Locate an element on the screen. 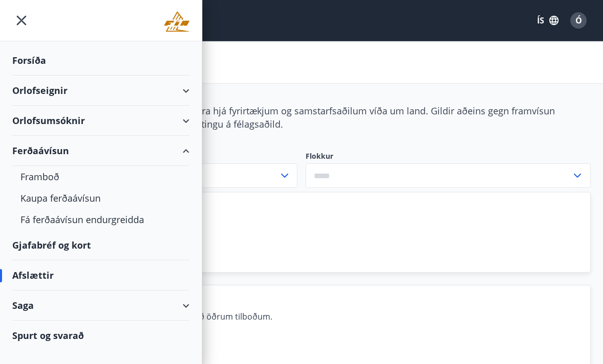  span: 10% afsláttur af gleraugum. is located at coordinates (329, 230).